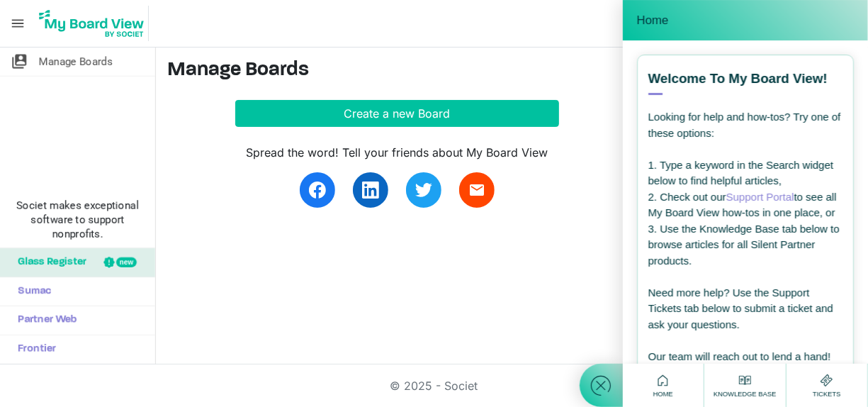  What do you see at coordinates (396, 152) in the screenshot?
I see `div: Spread the word! Tell your friends about My Board View` at bounding box center [396, 152].